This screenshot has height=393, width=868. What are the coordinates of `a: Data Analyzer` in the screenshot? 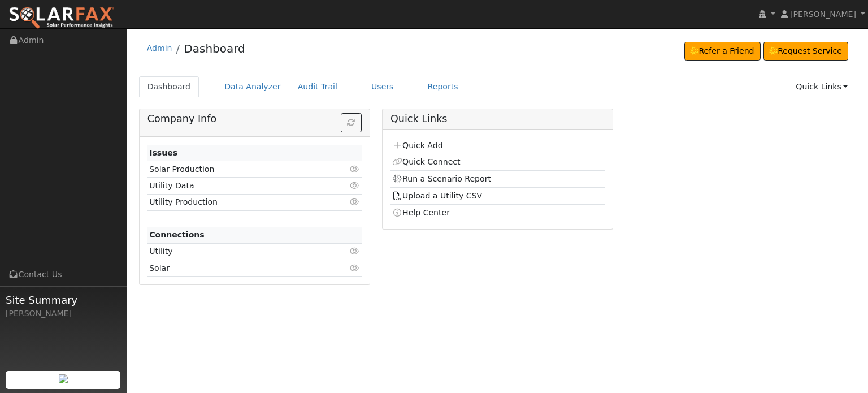 It's located at (252, 87).